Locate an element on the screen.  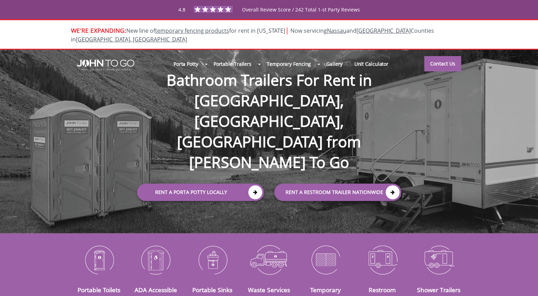
a: Contact Us is located at coordinates (443, 64).